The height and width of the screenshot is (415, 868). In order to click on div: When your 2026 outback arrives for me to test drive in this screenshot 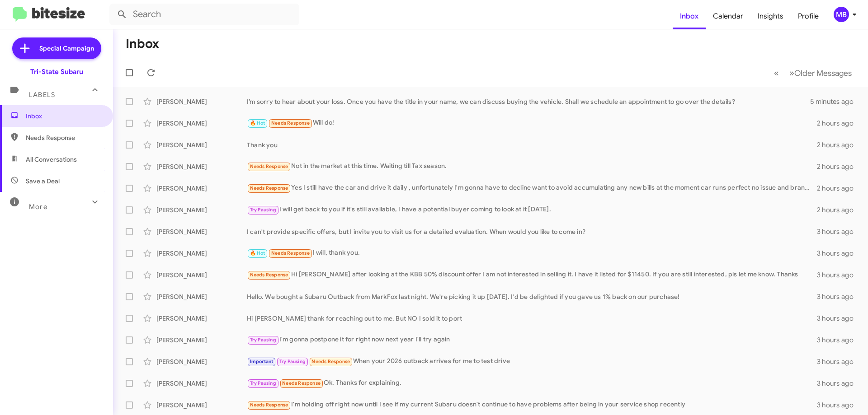, I will do `click(531, 362)`.